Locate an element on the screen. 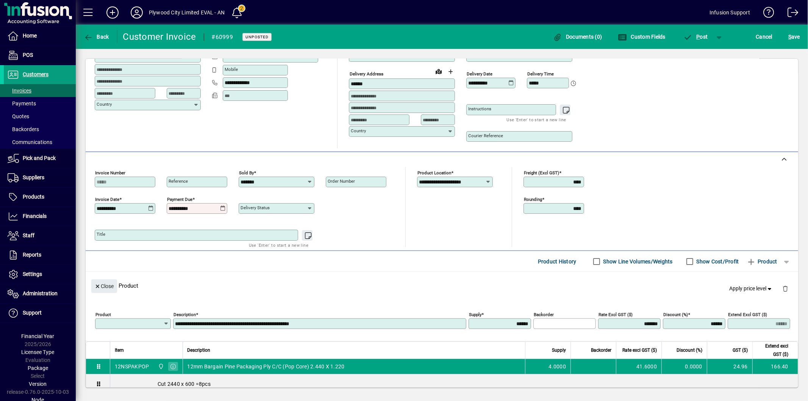  mat-label: Invoice date is located at coordinates (107, 199).